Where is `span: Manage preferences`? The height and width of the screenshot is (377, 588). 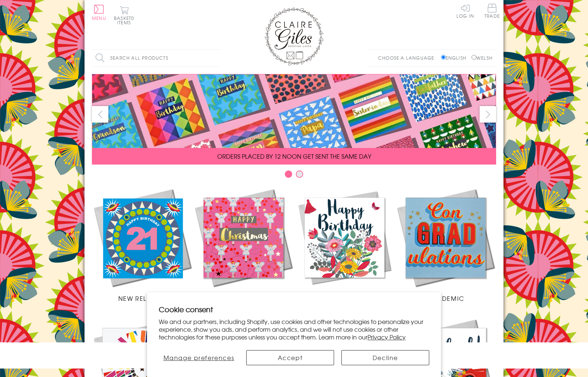 span: Manage preferences is located at coordinates (199, 357).